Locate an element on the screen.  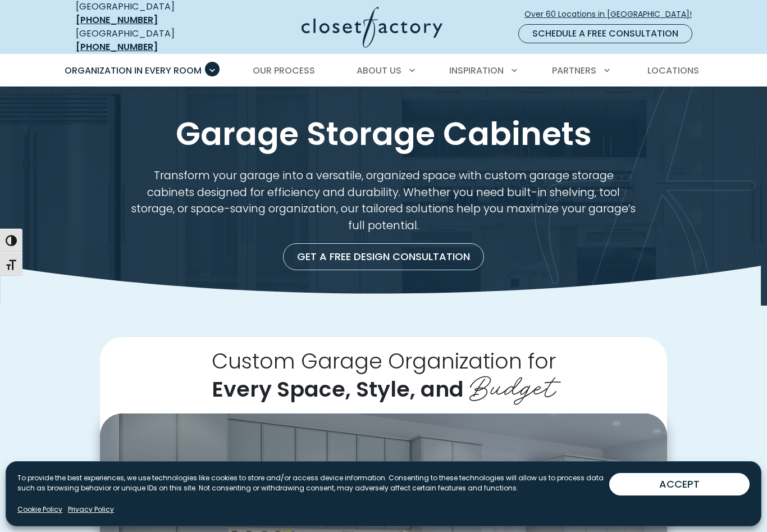
h1: Garage Storage Cabinets is located at coordinates (384, 134).